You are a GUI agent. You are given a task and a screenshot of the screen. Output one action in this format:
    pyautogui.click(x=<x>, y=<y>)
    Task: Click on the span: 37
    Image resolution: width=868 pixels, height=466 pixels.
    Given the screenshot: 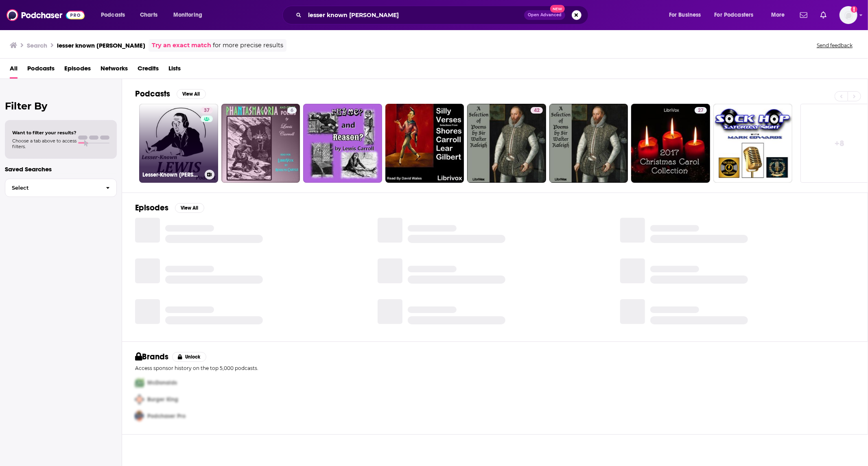 What is the action you would take?
    pyautogui.click(x=207, y=111)
    